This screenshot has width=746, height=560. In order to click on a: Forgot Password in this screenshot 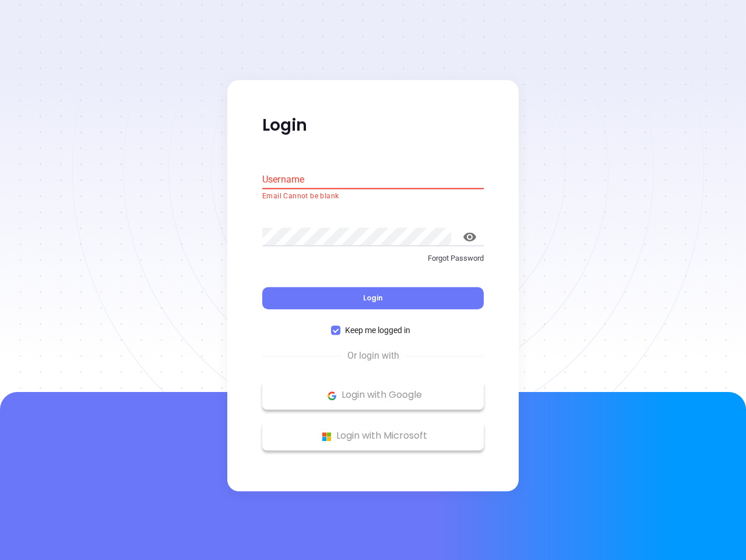, I will do `click(373, 263)`.